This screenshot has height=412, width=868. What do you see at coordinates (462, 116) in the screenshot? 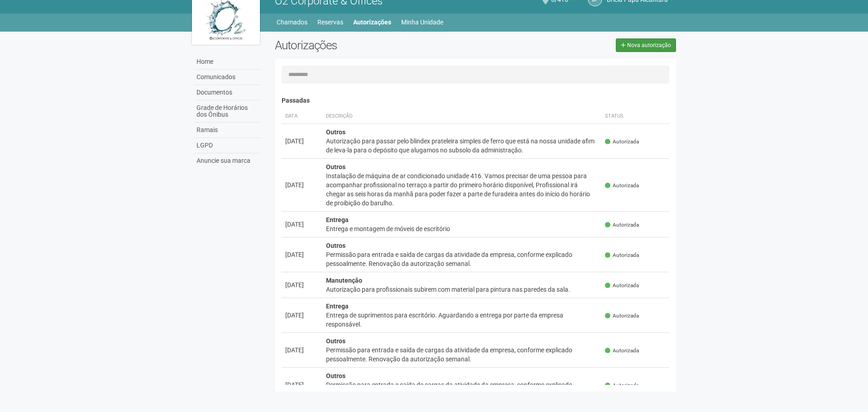
I see `th: Descrição` at bounding box center [462, 116].